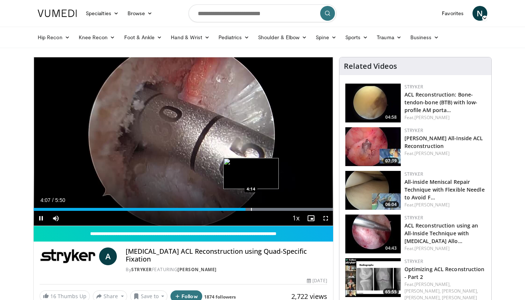 This screenshot has height=300, width=525. I want to click on span: 65:55, so click(391, 292).